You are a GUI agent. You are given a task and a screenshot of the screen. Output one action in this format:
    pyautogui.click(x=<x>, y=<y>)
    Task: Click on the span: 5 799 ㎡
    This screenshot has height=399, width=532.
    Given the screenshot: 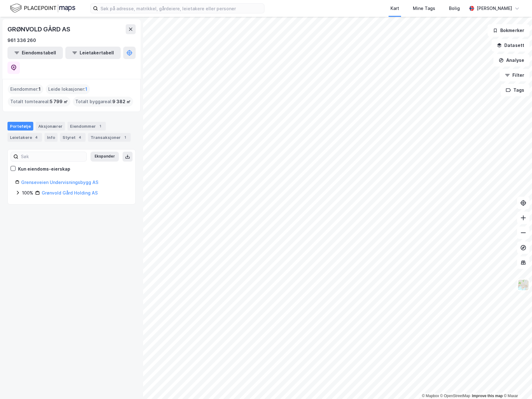 What is the action you would take?
    pyautogui.click(x=59, y=102)
    